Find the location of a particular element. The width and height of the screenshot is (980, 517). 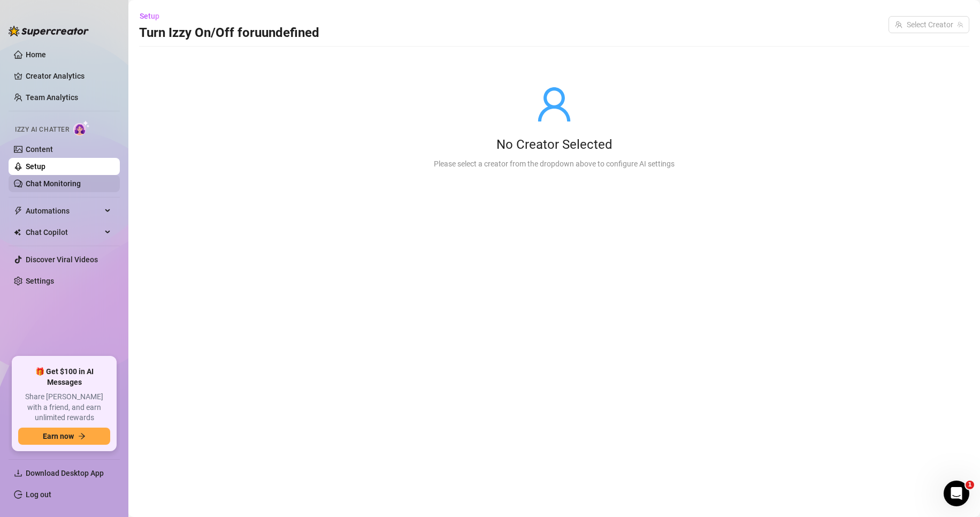

a: Chat Monitoring is located at coordinates (53, 184).